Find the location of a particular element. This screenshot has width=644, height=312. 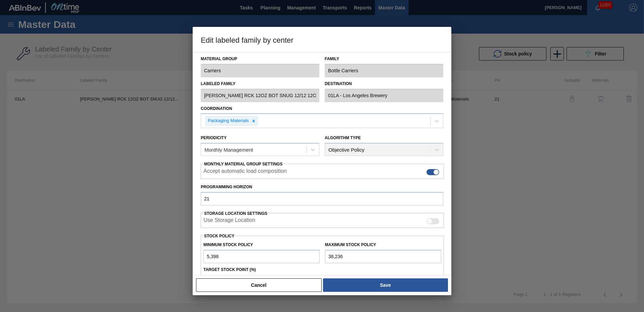

label: Family is located at coordinates (384, 59).